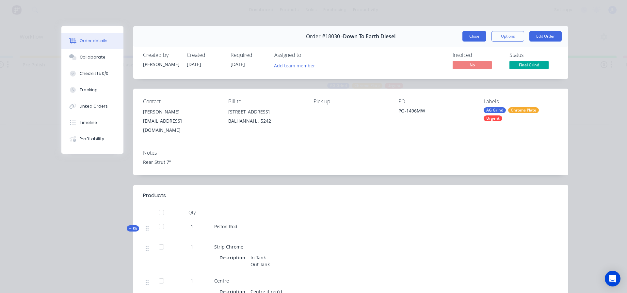 This screenshot has height=293, width=627. What do you see at coordinates (436, 112) in the screenshot?
I see `div: PO-1496MW` at bounding box center [436, 112].